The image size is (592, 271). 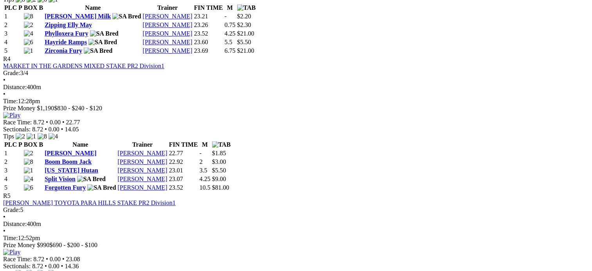 I want to click on span: PLC, so click(x=11, y=144).